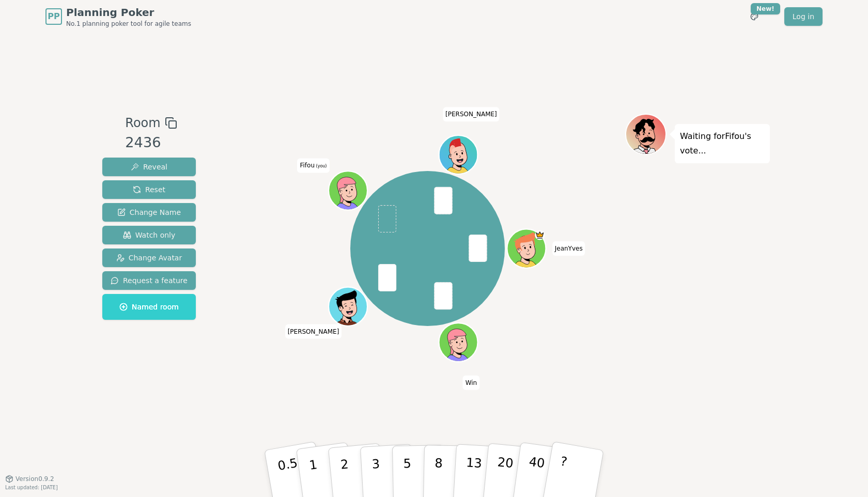 The width and height of the screenshot is (868, 497). Describe the element at coordinates (35, 479) in the screenshot. I see `span: Version 0.9.2` at that location.